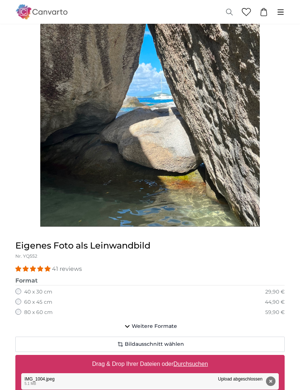 The width and height of the screenshot is (300, 390). I want to click on label: 40 x 30 cm, so click(38, 292).